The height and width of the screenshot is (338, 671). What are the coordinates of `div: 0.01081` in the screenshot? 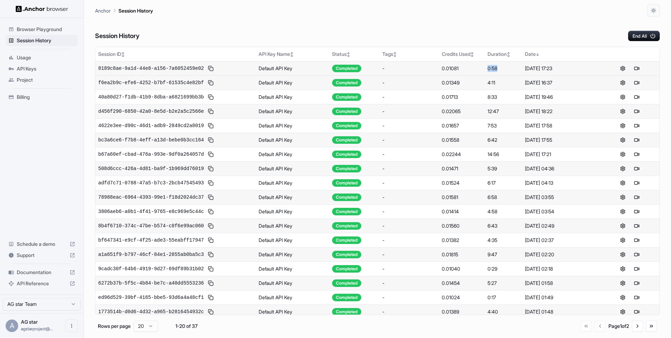 It's located at (462, 69).